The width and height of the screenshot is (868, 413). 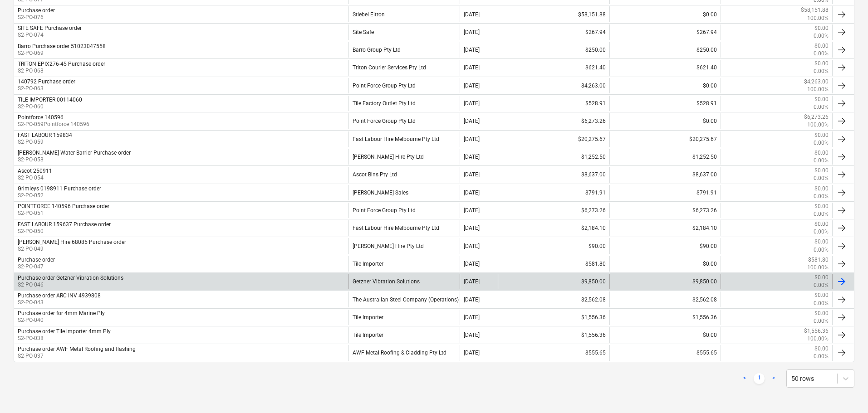 I want to click on div: $9,850.00, so click(x=666, y=282).